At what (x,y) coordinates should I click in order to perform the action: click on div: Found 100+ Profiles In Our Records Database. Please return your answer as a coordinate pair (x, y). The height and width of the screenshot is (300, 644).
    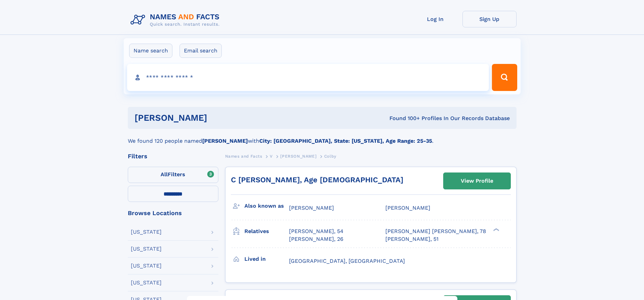
    Looking at the image, I should click on (404, 118).